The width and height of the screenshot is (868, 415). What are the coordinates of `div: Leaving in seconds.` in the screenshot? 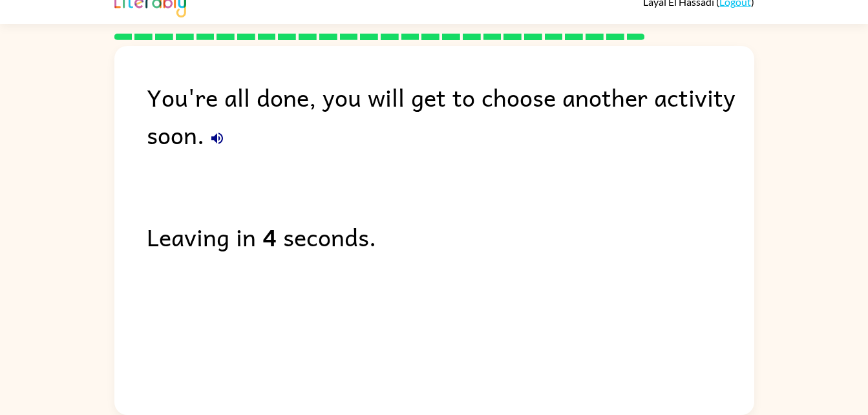 It's located at (451, 236).